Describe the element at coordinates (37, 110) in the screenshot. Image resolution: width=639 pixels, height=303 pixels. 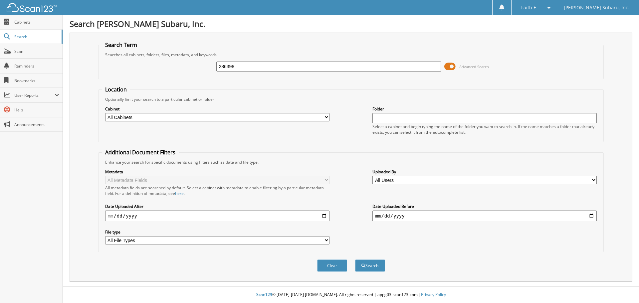
I see `span: Help` at that location.